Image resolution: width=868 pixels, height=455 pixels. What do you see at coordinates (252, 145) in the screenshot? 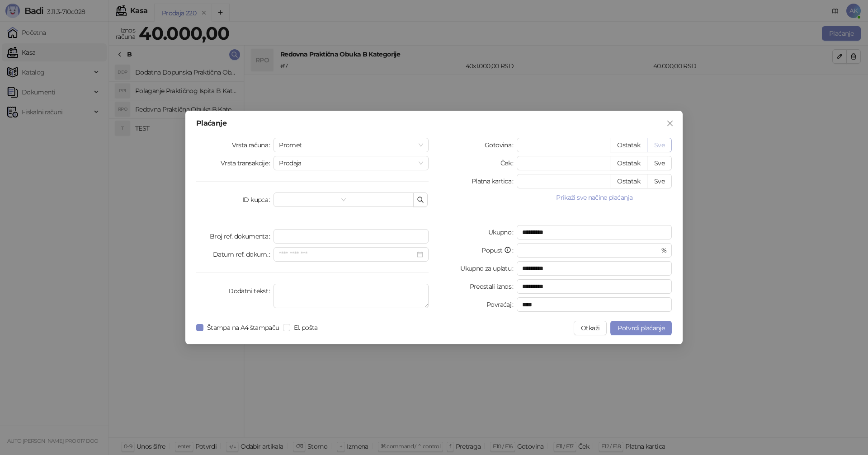
I see `label: Vrsta računa` at bounding box center [252, 145].